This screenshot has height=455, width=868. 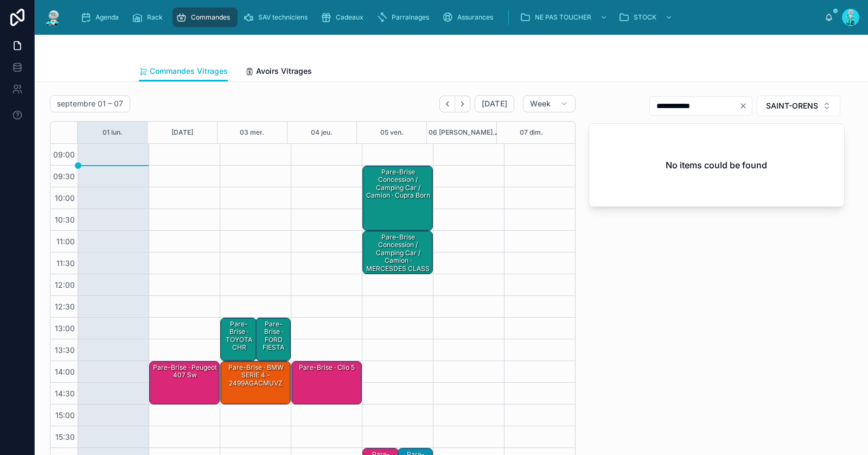 I want to click on span: Commandes Vitrages, so click(x=189, y=71).